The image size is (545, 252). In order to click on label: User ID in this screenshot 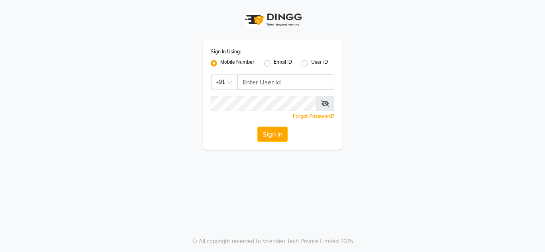, I will do `click(319, 63)`.